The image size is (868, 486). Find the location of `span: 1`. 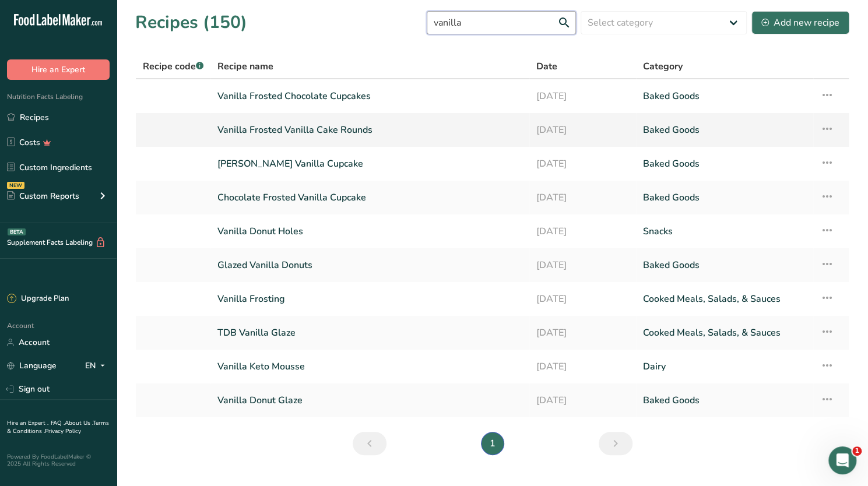

span: 1 is located at coordinates (857, 451).